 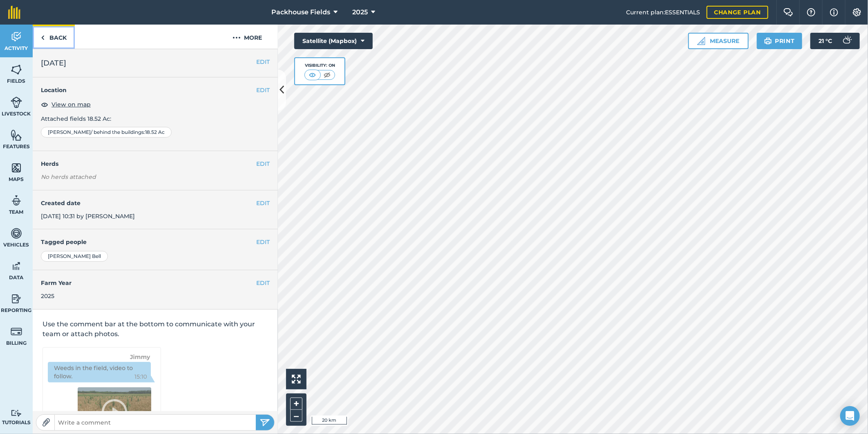 What do you see at coordinates (835, 12) in the screenshot?
I see `img: svg+xml;base64,PHN2ZyB4bWxucz0iaHR0cDovL3d3dy53My5vcmcvMjAwMC9zdmciIHdpZHRoPSIxNyIgaGVpZ2h0PSIxNy...` at bounding box center [835, 12].